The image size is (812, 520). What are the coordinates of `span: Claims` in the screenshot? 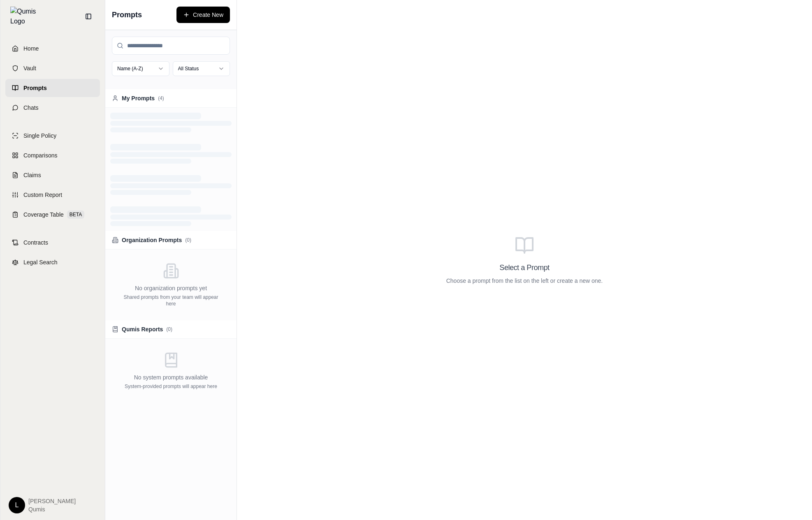 It's located at (32, 175).